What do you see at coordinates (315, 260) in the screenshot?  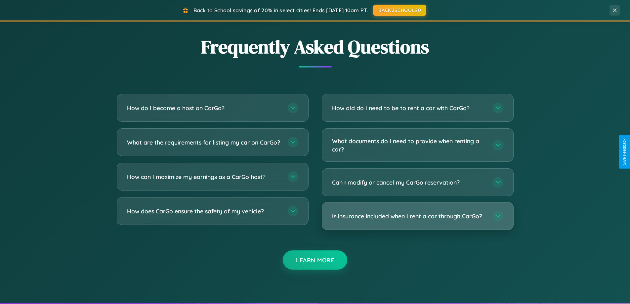 I see `button: Learn More` at bounding box center [315, 260].